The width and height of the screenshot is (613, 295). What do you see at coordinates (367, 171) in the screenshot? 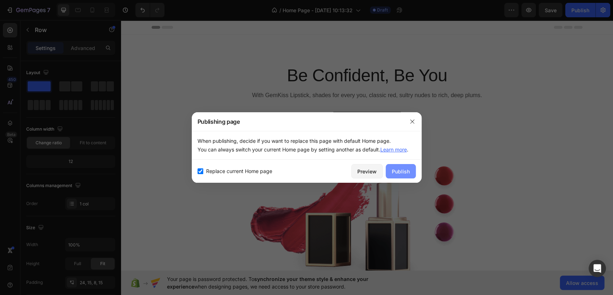
I see `button: Preview` at bounding box center [367, 171].